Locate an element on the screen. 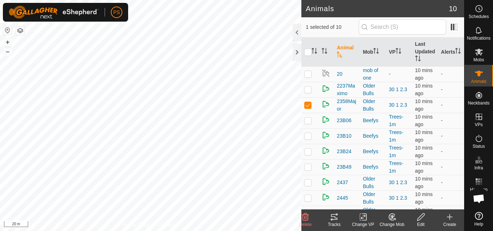 The height and width of the screenshot is (231, 493). span: Animals is located at coordinates (478, 82).